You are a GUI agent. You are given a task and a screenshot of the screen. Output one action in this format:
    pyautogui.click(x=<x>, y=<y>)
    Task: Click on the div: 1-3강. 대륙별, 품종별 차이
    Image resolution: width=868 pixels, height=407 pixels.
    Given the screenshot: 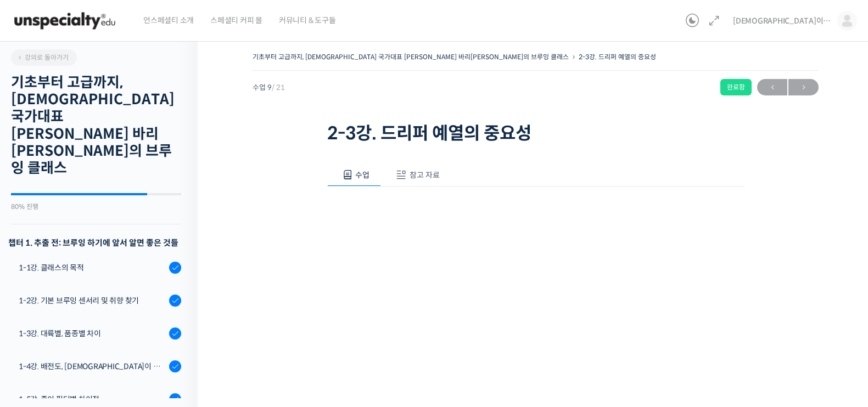 What is the action you would take?
    pyautogui.click(x=92, y=333)
    